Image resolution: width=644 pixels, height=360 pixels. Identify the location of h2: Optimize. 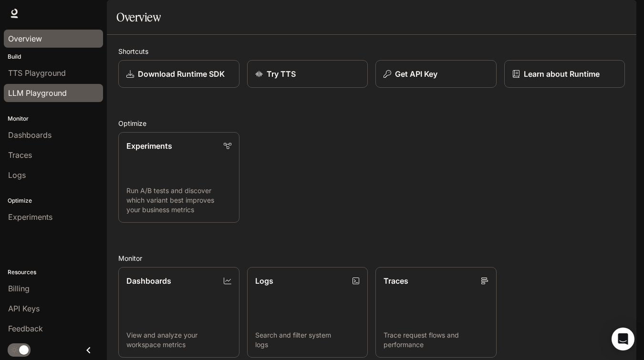
(372, 123).